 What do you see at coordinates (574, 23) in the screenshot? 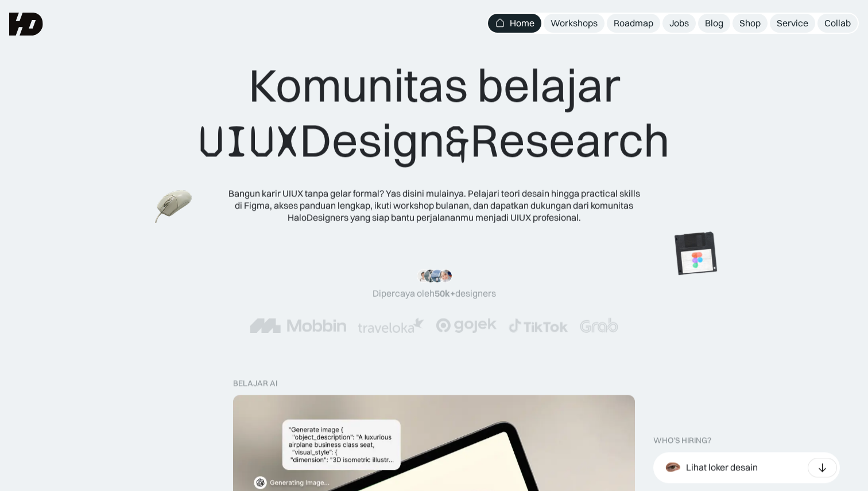
I see `div: Workshops` at bounding box center [574, 23].